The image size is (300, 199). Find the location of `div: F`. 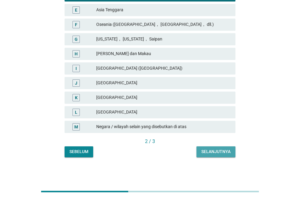

div: F is located at coordinates (76, 24).